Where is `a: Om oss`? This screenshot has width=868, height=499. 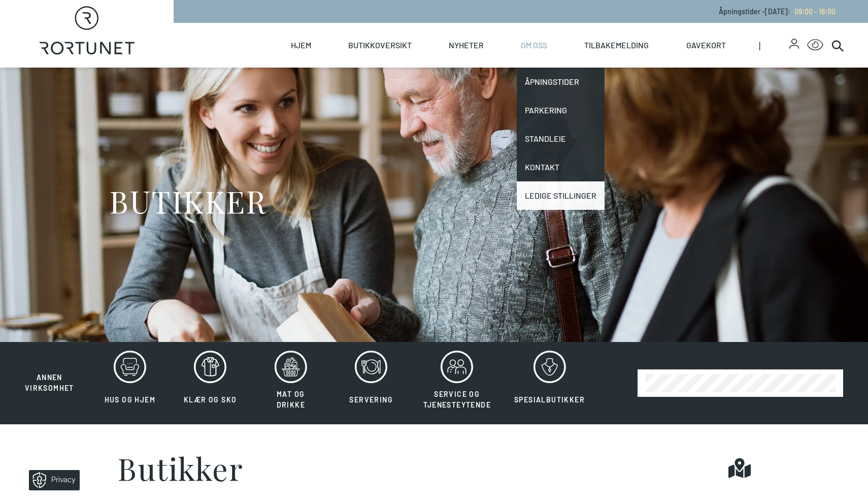 a: Om oss is located at coordinates (534, 45).